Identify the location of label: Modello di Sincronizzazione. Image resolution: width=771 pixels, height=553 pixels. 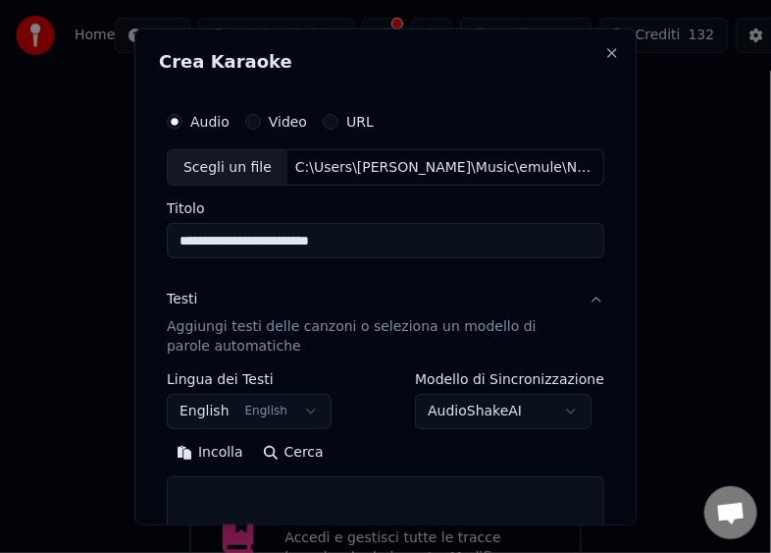
(509, 379).